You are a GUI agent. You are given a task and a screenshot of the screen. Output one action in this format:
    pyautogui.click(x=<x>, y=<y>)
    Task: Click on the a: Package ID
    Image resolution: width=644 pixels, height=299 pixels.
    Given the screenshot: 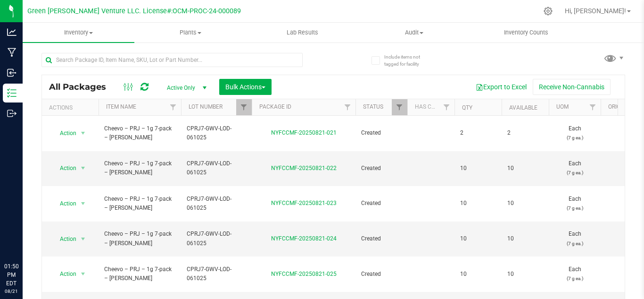 What is the action you would take?
    pyautogui.click(x=276, y=107)
    